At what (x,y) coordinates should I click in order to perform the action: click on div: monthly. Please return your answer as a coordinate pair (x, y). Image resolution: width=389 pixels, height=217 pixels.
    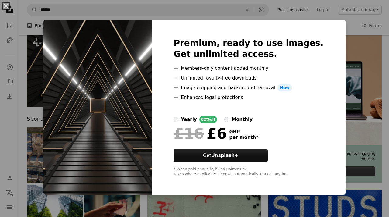
    Looking at the image, I should click on (242, 119).